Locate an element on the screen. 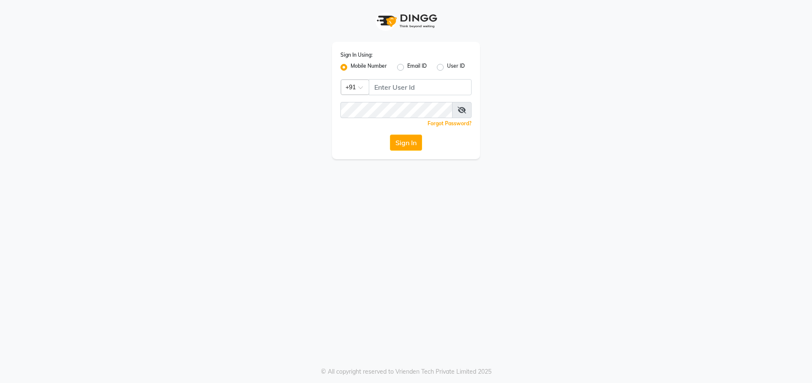 Image resolution: width=812 pixels, height=383 pixels. label: Email ID is located at coordinates (417, 67).